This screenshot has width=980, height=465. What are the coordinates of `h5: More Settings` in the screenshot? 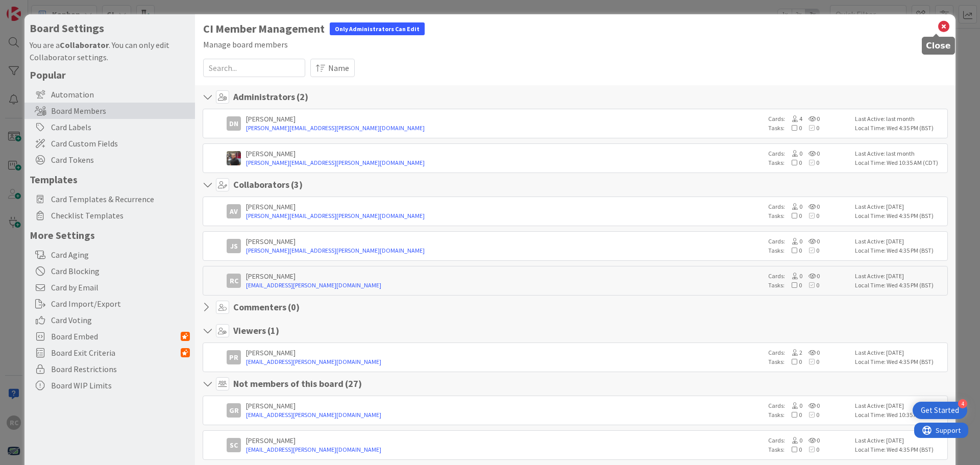 It's located at (110, 234).